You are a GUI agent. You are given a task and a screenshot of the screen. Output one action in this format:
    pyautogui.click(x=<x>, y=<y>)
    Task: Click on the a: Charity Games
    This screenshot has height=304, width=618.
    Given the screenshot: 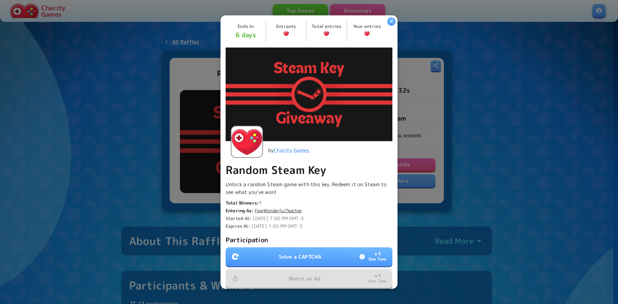 What is the action you would take?
    pyautogui.click(x=291, y=150)
    